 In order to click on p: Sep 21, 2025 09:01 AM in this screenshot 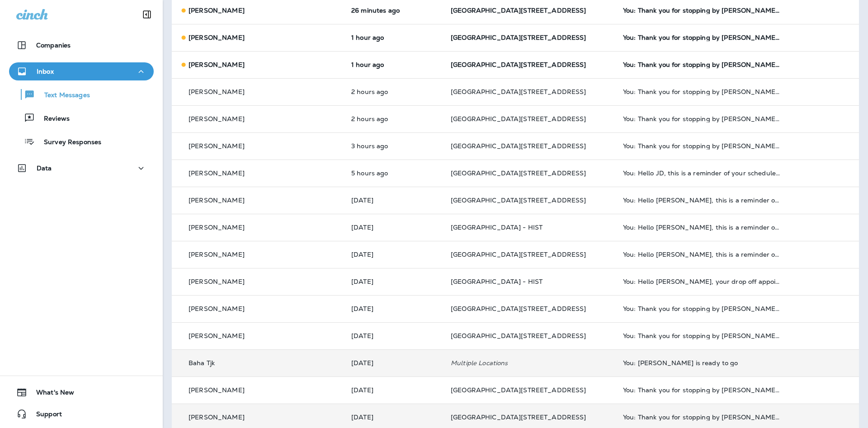, I will do `click(394, 281)`.